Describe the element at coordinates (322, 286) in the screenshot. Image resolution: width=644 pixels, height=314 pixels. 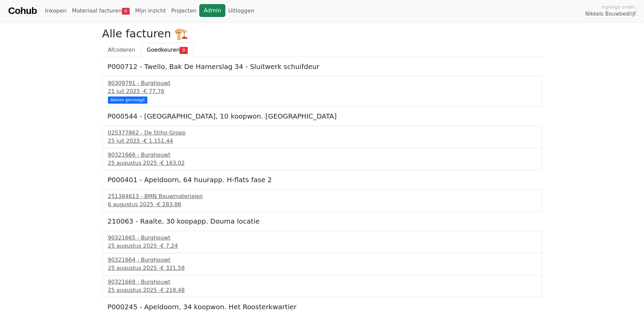
I see `a: 90321668 - Burghouwt25 augustus 2025 -€ 218,48` at that location.